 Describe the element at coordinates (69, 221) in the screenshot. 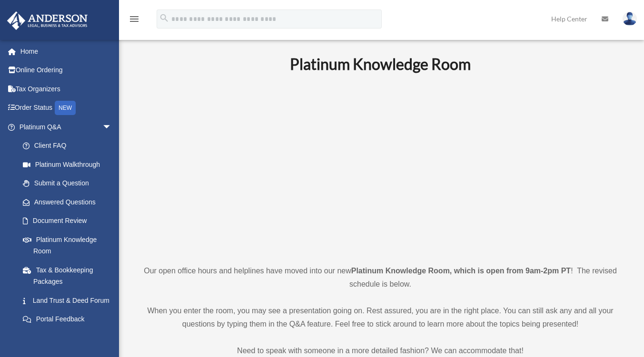

I see `a: Document Review` at that location.